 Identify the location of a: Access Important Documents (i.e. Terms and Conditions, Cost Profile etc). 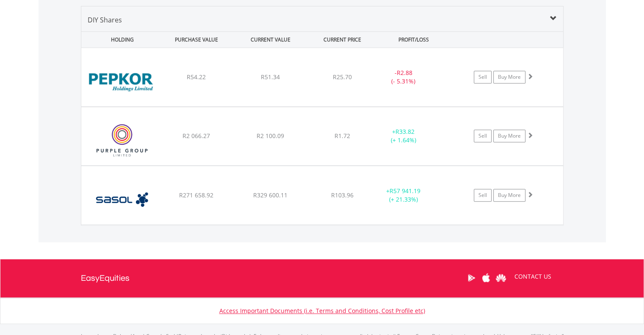
(322, 310).